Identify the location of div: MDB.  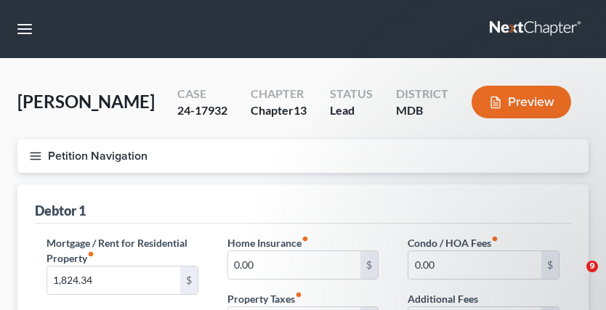
(422, 110).